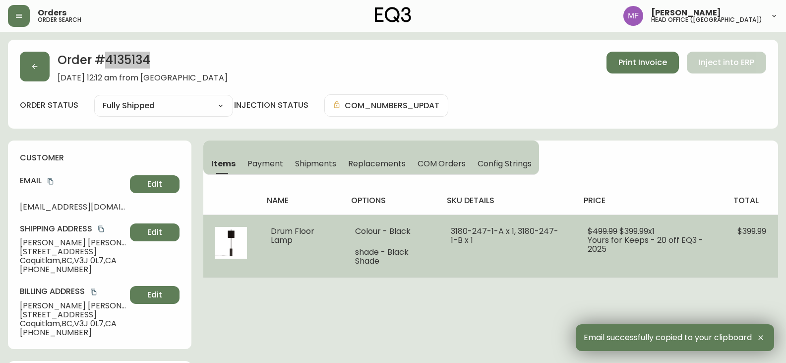 This screenshot has height=363, width=786. What do you see at coordinates (752, 231) in the screenshot?
I see `span: $399.99` at bounding box center [752, 231].